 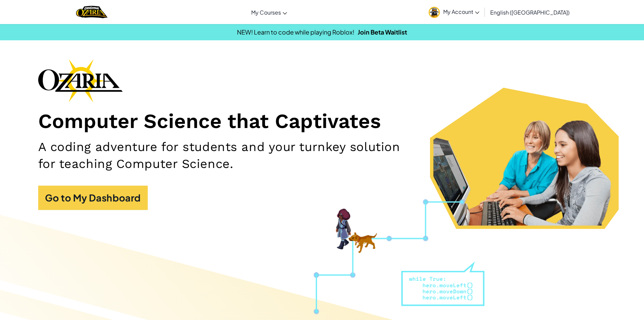 I want to click on h1: Computer Science that Captivates, so click(x=322, y=121).